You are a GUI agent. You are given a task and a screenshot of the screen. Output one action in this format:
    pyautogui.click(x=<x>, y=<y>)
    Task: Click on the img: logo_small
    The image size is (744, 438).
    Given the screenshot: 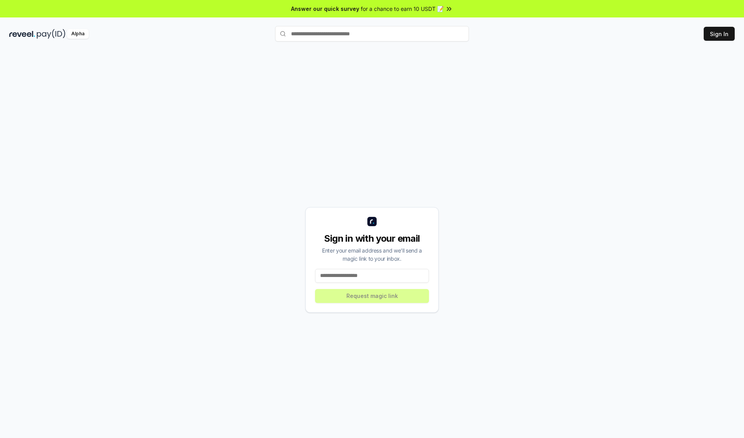 What is the action you would take?
    pyautogui.click(x=372, y=221)
    